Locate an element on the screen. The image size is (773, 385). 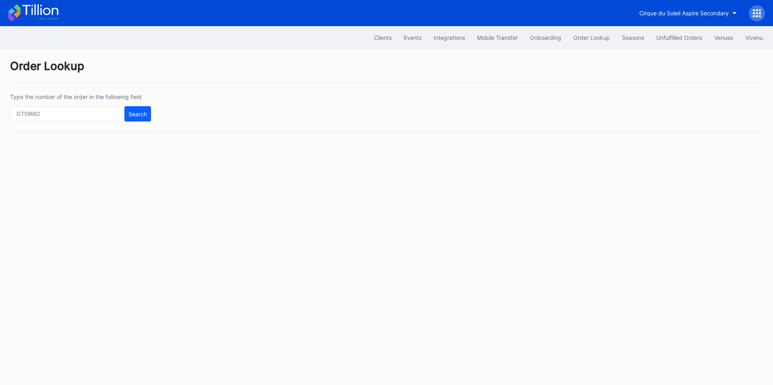
div: Mobile Transfer is located at coordinates (497, 37).